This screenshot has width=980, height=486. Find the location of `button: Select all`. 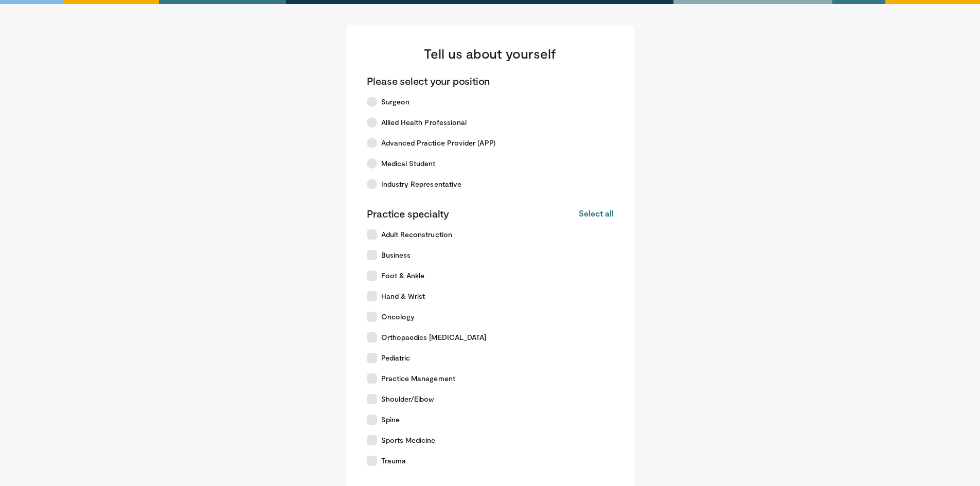

button: Select all is located at coordinates (596, 213).